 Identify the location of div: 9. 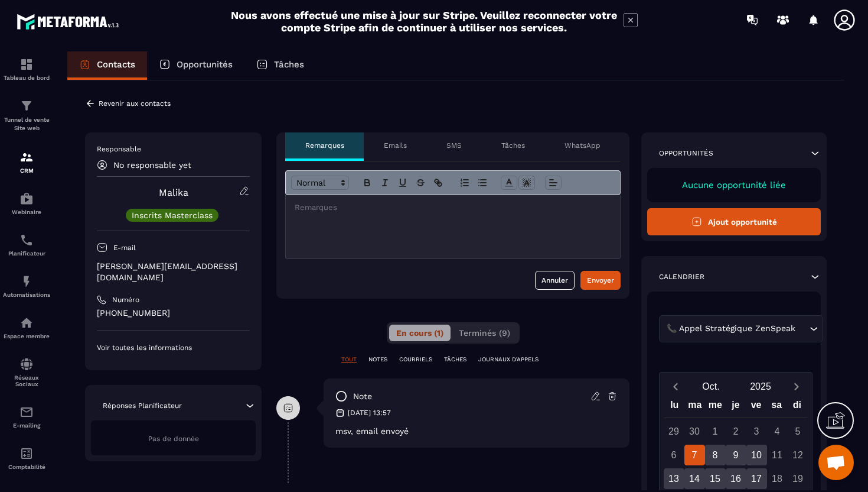
(736, 455).